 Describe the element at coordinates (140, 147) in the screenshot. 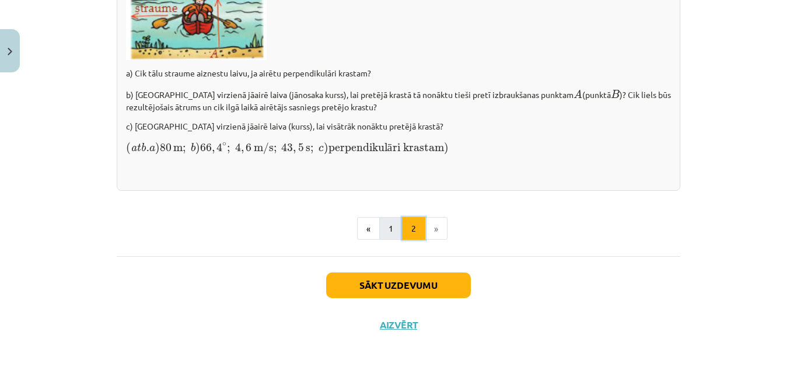

I see `span: atb.` at that location.